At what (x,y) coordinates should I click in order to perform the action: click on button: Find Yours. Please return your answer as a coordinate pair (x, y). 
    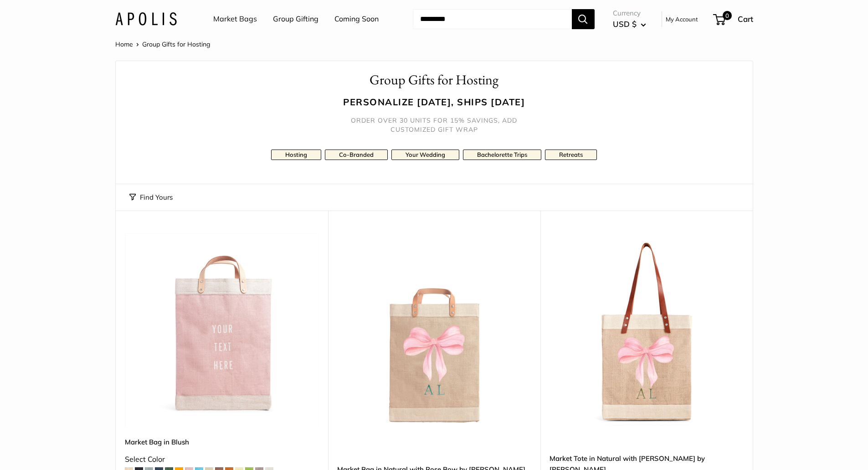
    Looking at the image, I should click on (150, 197).